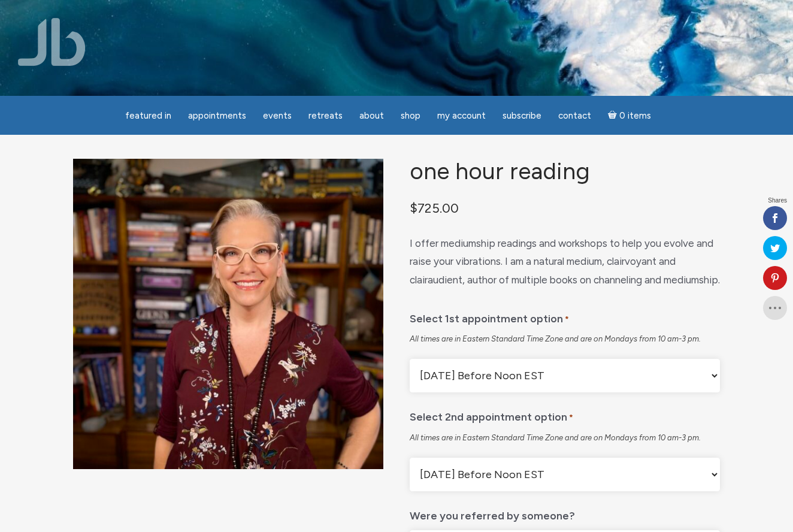  What do you see at coordinates (326, 115) in the screenshot?
I see `a: Retreats` at bounding box center [326, 115].